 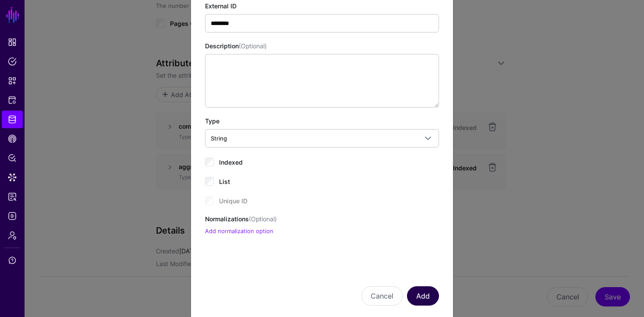 What do you see at coordinates (236, 46) in the screenshot?
I see `label: Description` at bounding box center [236, 46].